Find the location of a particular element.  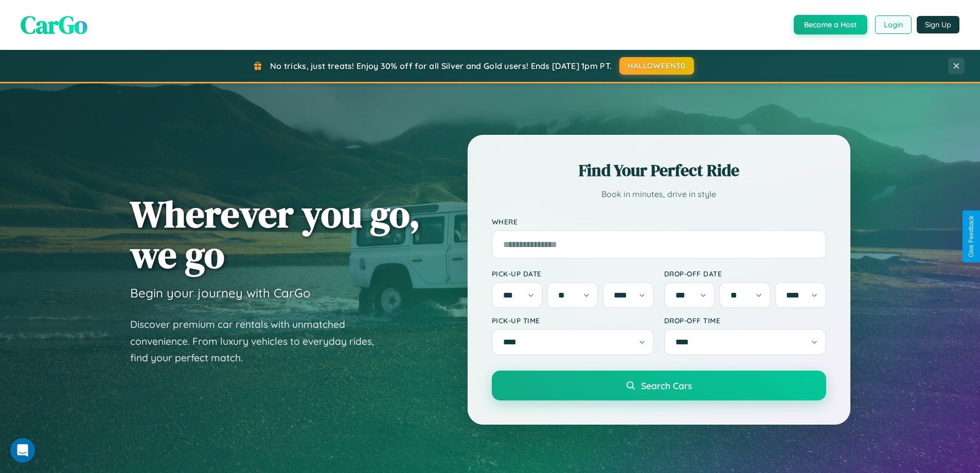

button: Become a Host is located at coordinates (830, 25).